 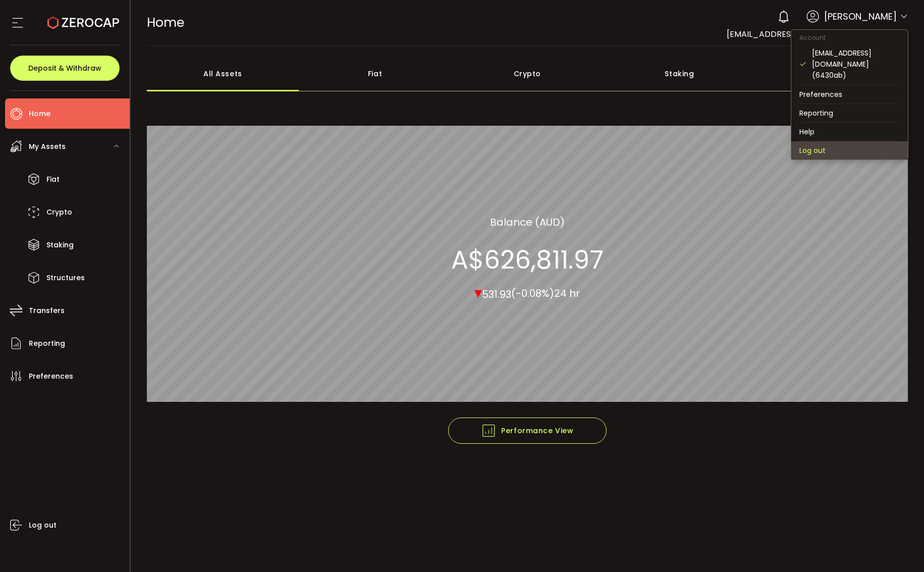 What do you see at coordinates (53, 179) in the screenshot?
I see `span: Fiat` at bounding box center [53, 179].